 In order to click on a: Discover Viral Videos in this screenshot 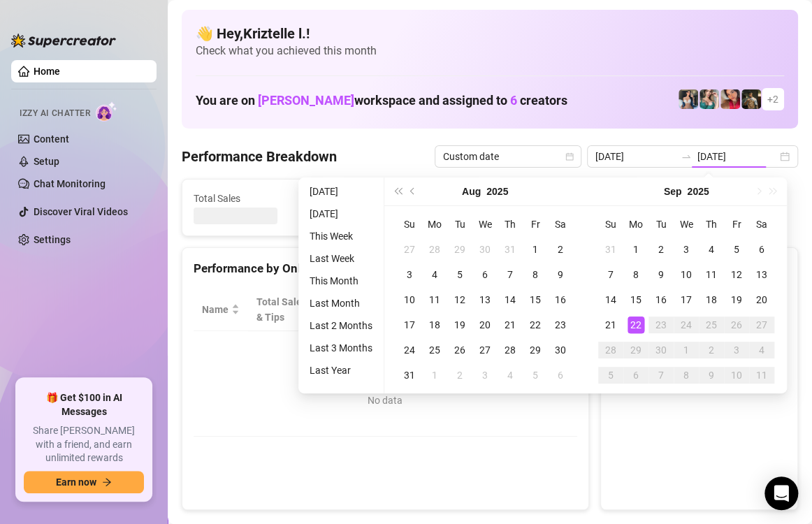, I will do `click(81, 212)`.